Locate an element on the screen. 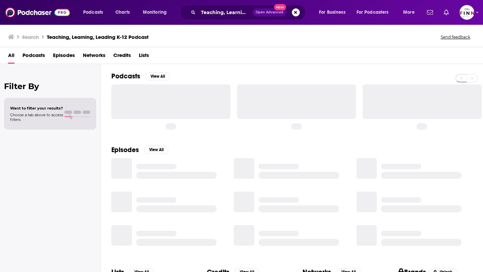 The image size is (483, 272). span: Credits is located at coordinates (122, 57).